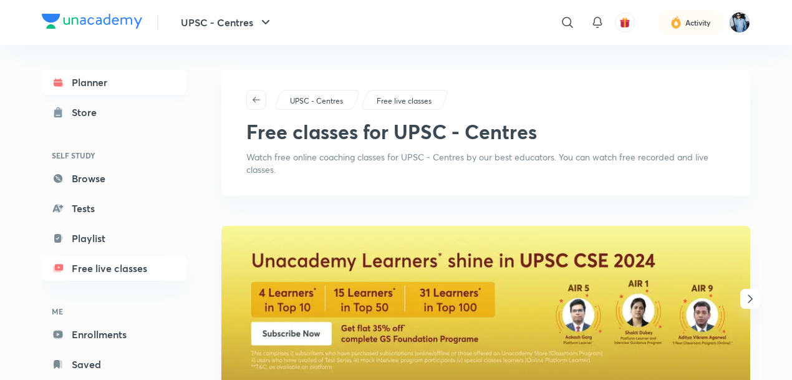  What do you see at coordinates (740, 22) in the screenshot?
I see `img: Shipu` at bounding box center [740, 22].